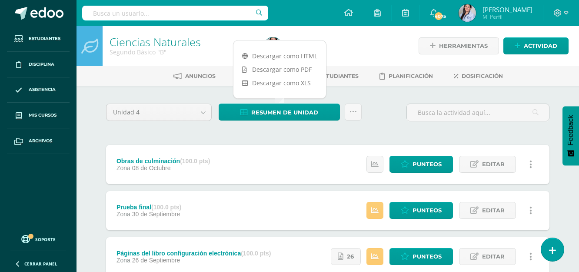 This screenshot has height=272, width=579. I want to click on span: Resumen de unidad, so click(285, 112).